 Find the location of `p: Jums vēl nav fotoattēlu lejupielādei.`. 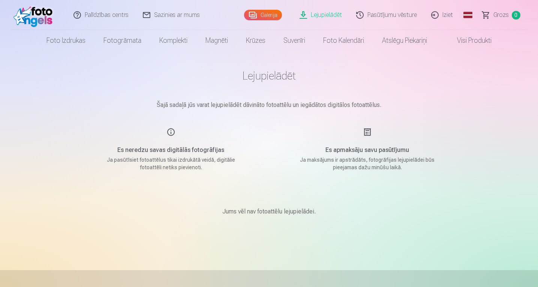

p: Jums vēl nav fotoattēlu lejupielādei. is located at coordinates (269, 212).